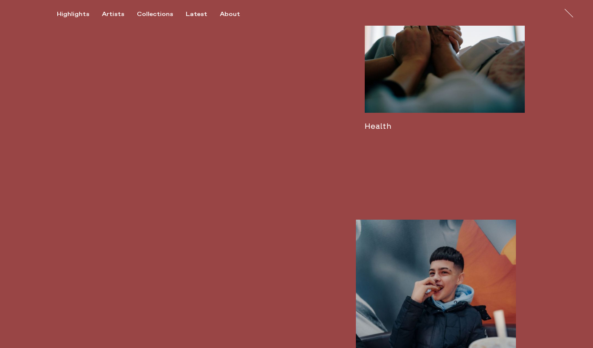  I want to click on button: Latest, so click(202, 14).